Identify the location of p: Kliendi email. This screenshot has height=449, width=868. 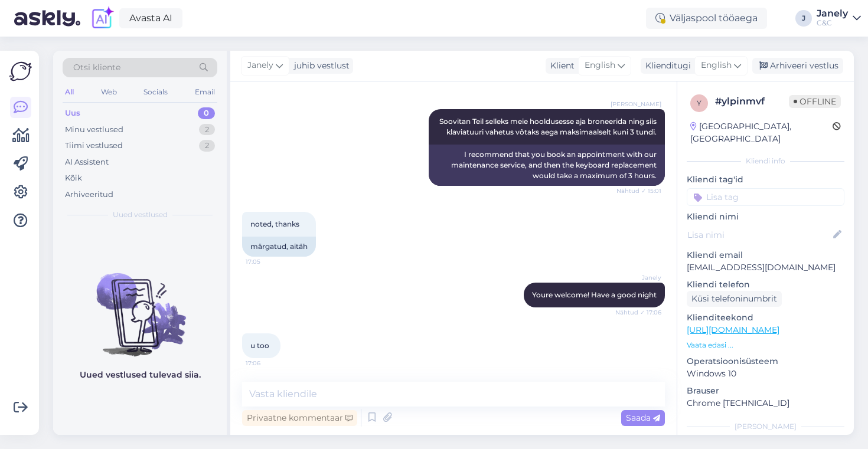
(765, 255).